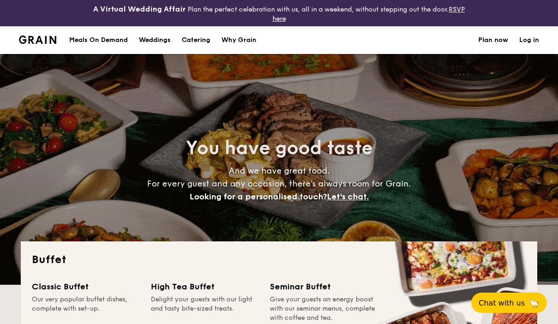 The image size is (558, 324). Describe the element at coordinates (196, 40) in the screenshot. I see `h1: Catering` at that location.